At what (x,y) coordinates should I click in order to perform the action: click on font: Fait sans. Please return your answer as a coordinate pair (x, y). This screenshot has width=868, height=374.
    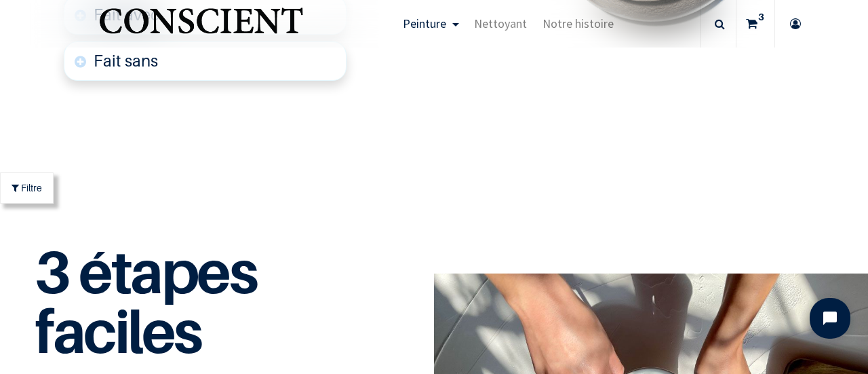
    Looking at the image, I should click on (126, 60).